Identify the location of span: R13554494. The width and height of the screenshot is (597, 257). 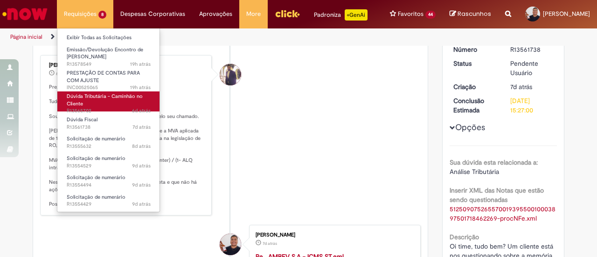
(109, 185).